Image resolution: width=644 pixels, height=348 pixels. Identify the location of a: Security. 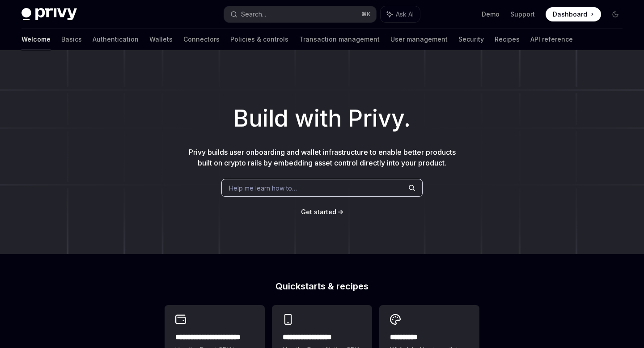
(471, 40).